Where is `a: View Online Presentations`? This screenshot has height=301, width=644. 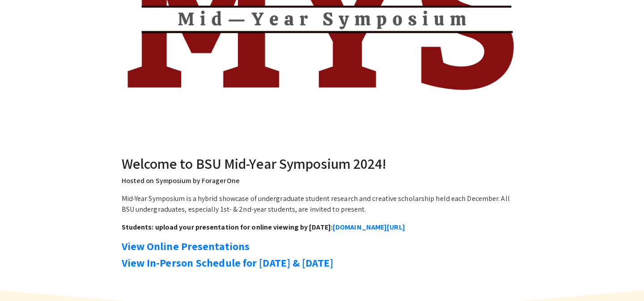 a: View Online Presentations is located at coordinates (186, 246).